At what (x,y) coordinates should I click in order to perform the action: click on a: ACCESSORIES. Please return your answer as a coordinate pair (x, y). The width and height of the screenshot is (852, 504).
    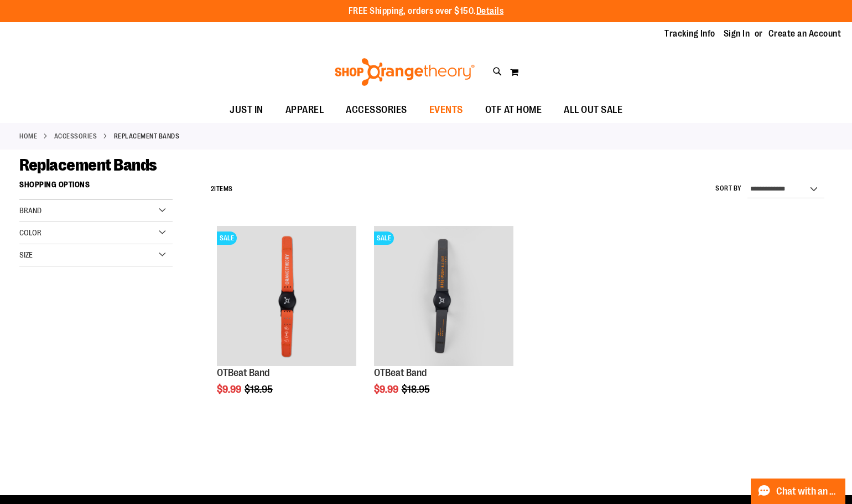
    Looking at the image, I should click on (76, 136).